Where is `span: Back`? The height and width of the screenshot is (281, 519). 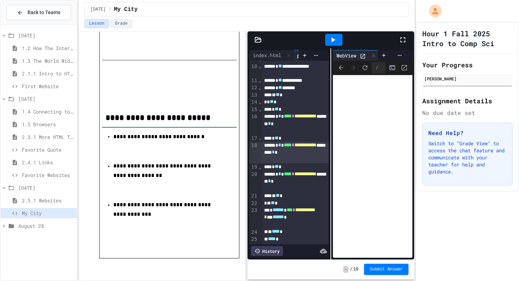 span: Back is located at coordinates (341, 68).